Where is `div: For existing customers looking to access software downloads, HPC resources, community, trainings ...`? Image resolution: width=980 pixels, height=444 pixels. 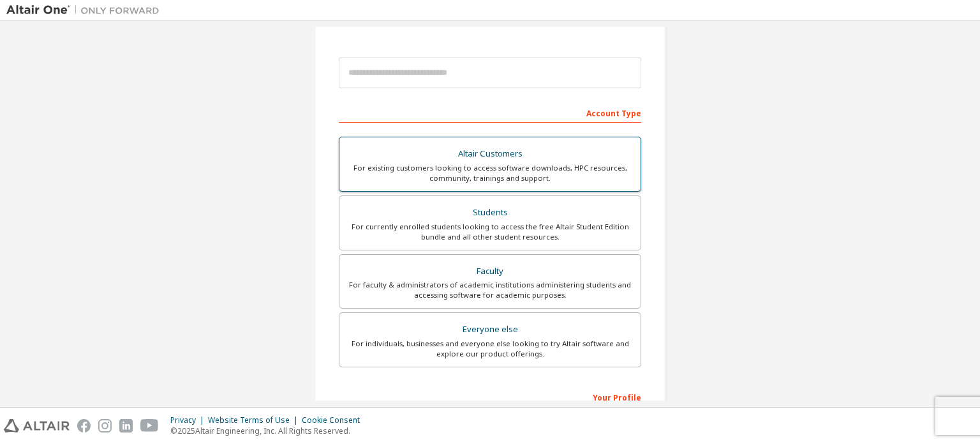 div: For existing customers looking to access software downloads, HPC resources, community, trainings ... is located at coordinates (490, 173).